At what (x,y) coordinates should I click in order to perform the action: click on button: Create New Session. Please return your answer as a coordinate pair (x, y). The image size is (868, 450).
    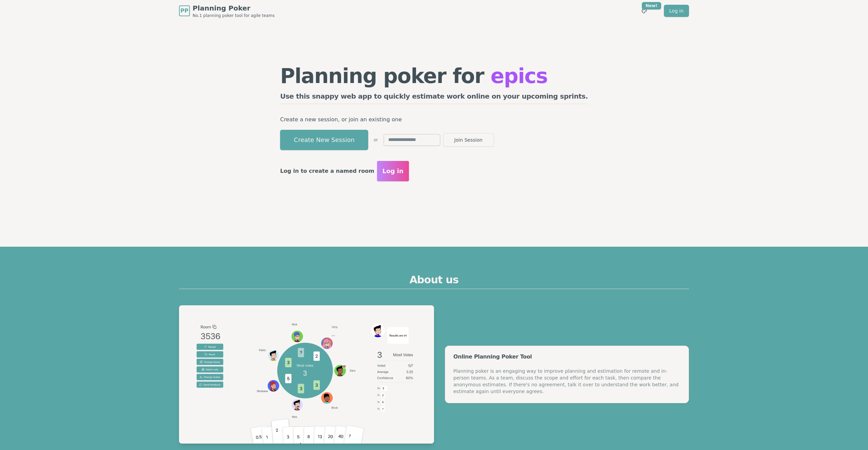
    Looking at the image, I should click on (324, 140).